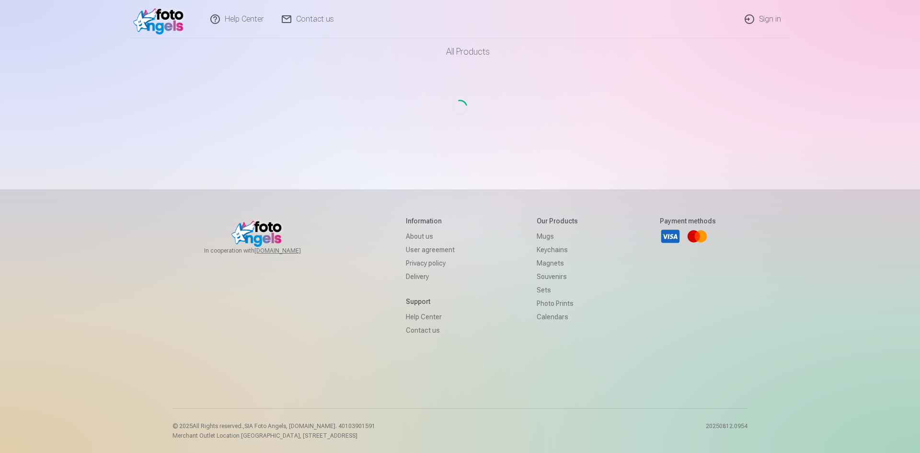 The image size is (920, 453). What do you see at coordinates (557, 317) in the screenshot?
I see `a: Calendars` at bounding box center [557, 317].